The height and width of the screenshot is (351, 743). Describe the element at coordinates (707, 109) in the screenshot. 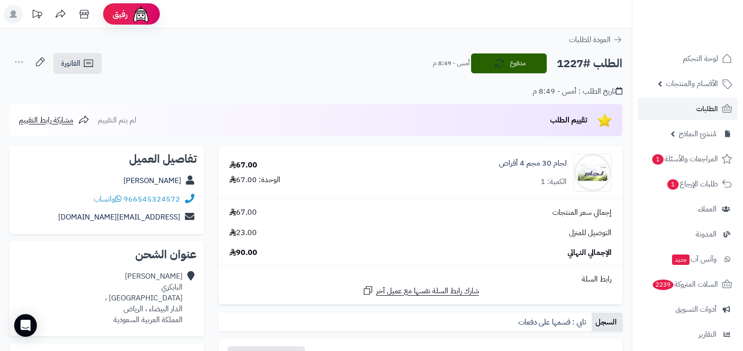

I see `span: الطلبات` at that location.